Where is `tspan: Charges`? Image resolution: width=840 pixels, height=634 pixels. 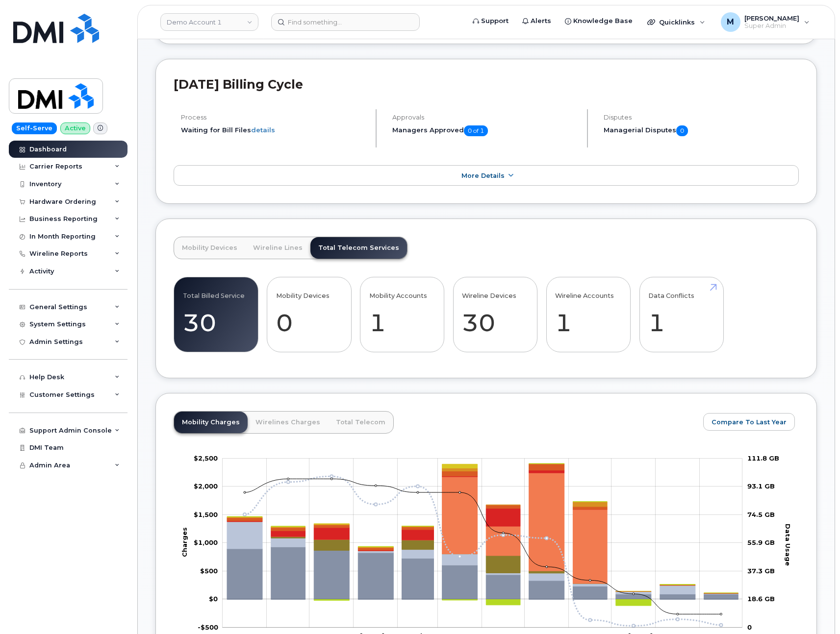 tspan: Charges is located at coordinates (185, 541).